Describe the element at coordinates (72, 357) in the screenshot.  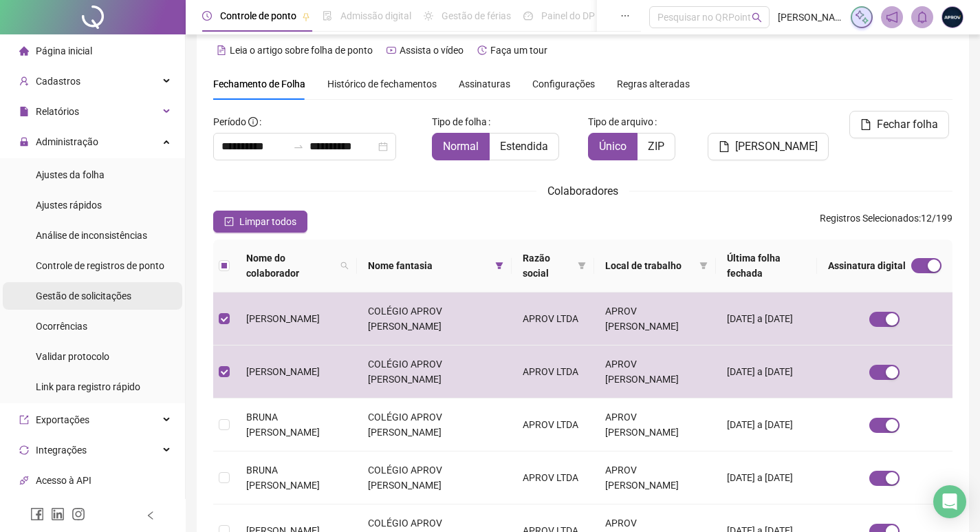
I see `span: Validar protocolo` at that location.